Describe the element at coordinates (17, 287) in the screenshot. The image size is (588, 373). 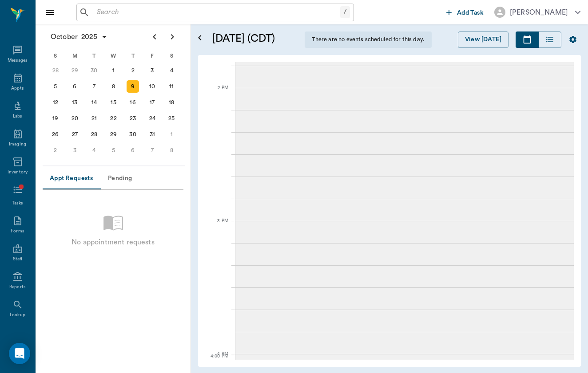
I see `div: Reports` at that location.